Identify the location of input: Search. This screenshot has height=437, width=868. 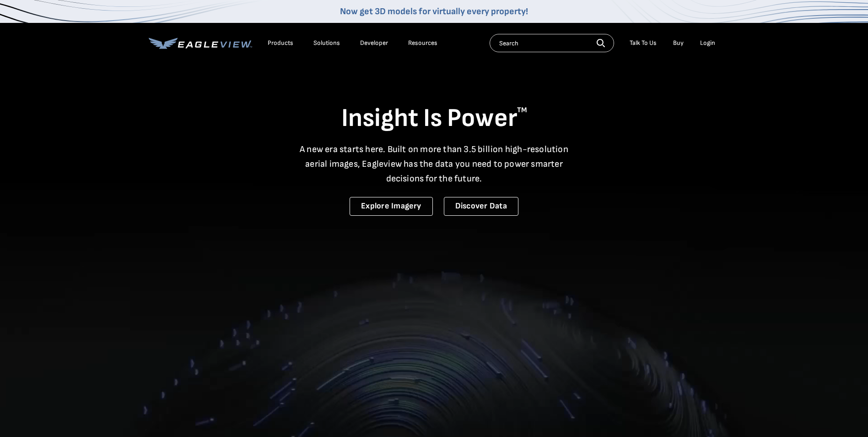
(552, 43).